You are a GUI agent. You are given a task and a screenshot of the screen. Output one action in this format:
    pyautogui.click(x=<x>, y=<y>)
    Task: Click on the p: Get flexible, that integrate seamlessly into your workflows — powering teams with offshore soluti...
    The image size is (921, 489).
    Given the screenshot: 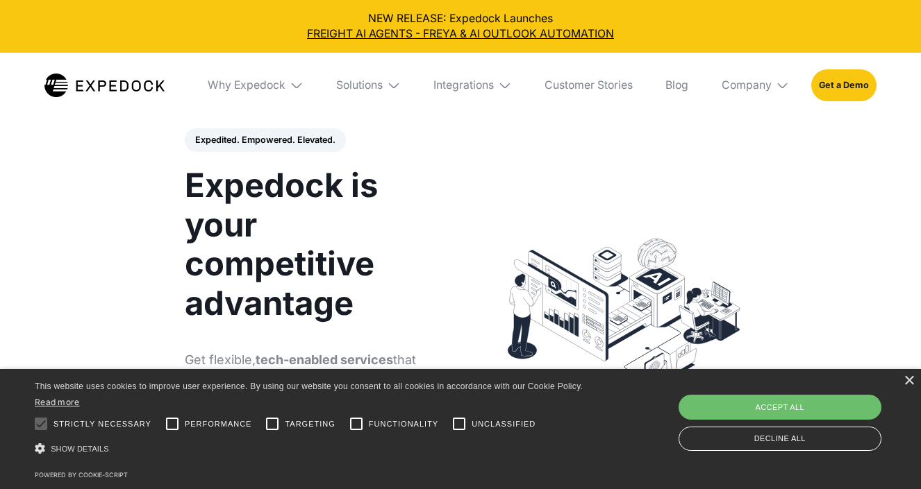 What is the action you would take?
    pyautogui.click(x=314, y=396)
    